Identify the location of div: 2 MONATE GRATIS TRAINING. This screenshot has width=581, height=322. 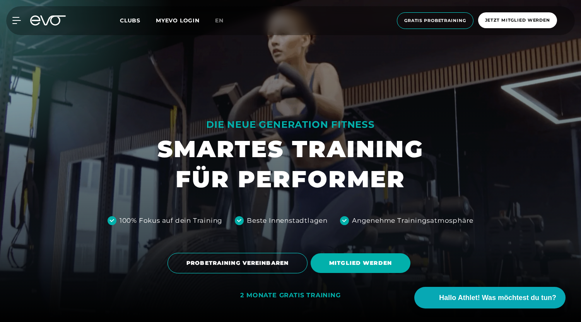
(290, 296).